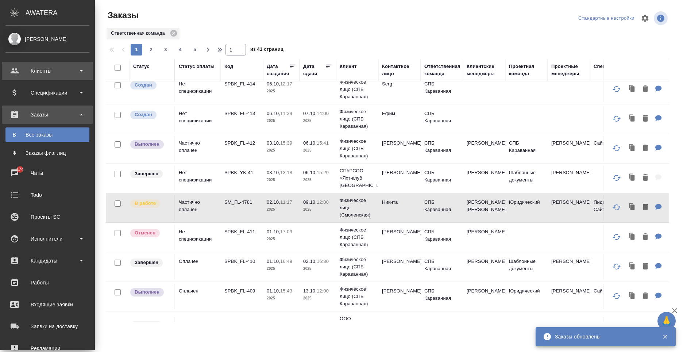 Image resolution: width=683 pixels, height=352 pixels. I want to click on span: 2, so click(151, 50).